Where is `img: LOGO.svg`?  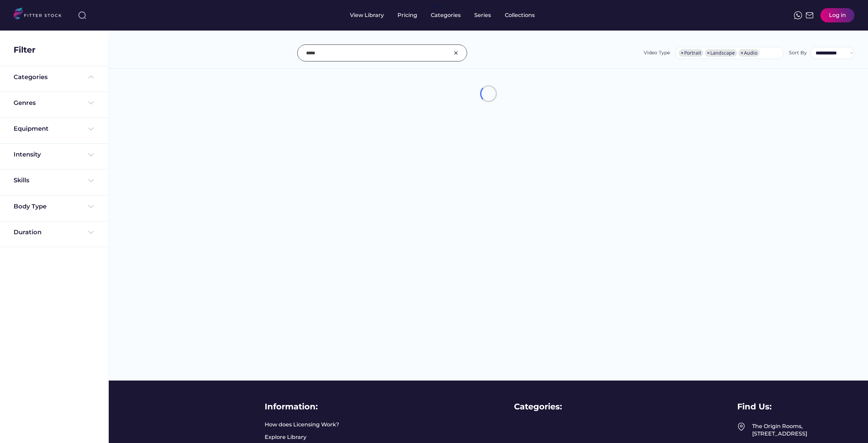
img: LOGO.svg is located at coordinates (40, 14).